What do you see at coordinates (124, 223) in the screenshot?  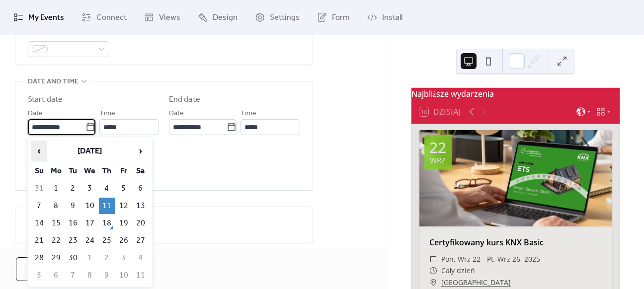 I see `td: 19` at bounding box center [124, 223].